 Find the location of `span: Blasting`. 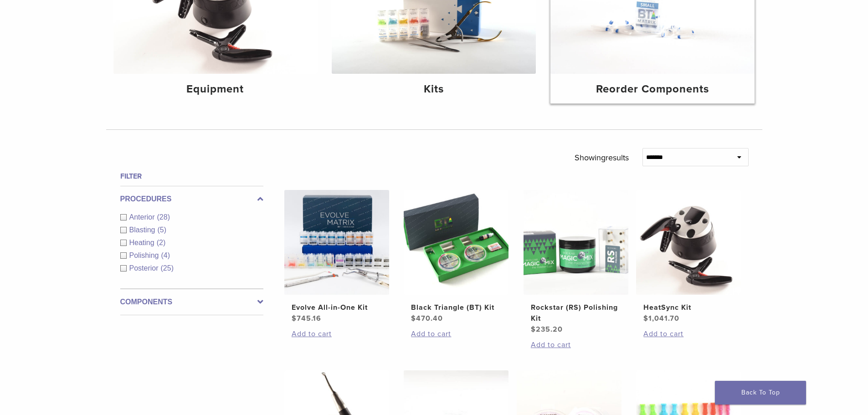

span: Blasting is located at coordinates (143, 229).